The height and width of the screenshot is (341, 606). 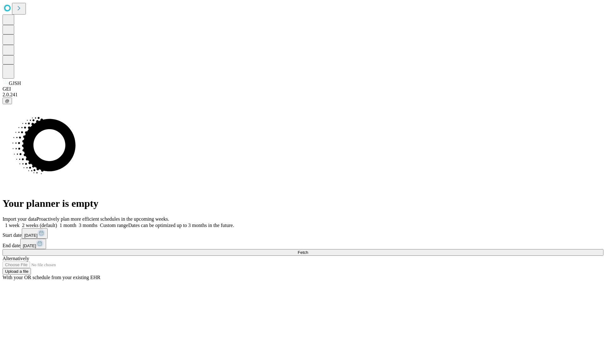 I want to click on h1: Your planner is empty, so click(x=303, y=203).